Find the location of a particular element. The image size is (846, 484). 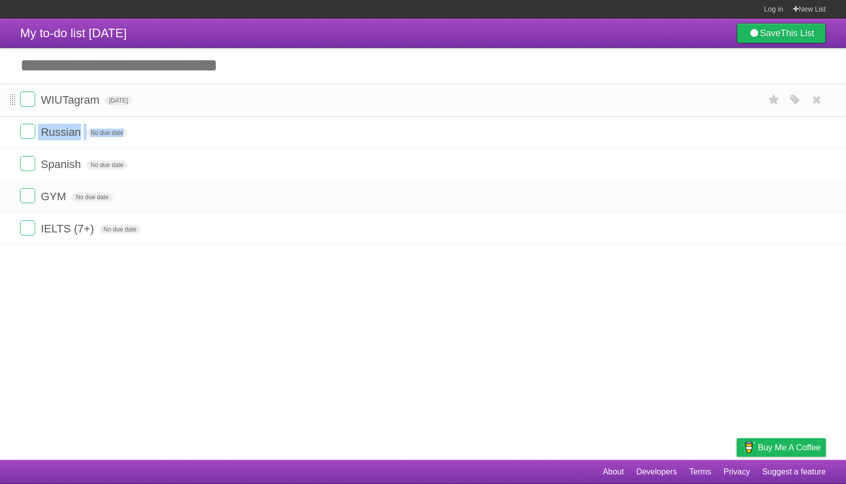

a: Developers is located at coordinates (656, 472).